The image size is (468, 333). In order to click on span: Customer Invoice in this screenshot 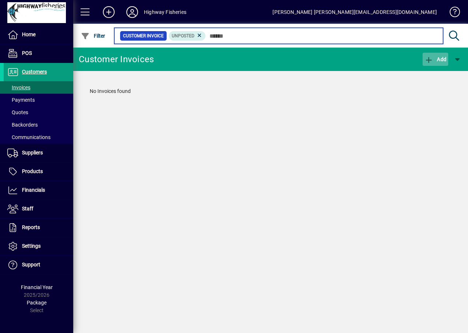, I will do `click(143, 36)`.